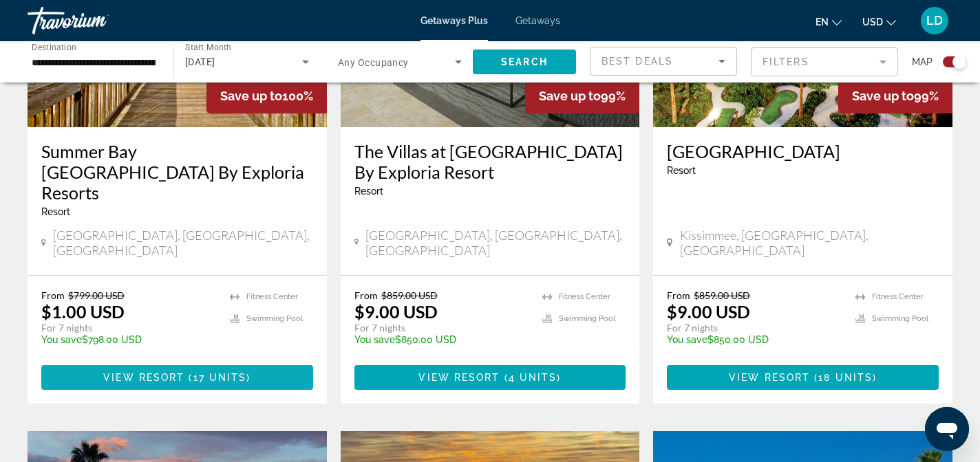 This screenshot has width=980, height=462. What do you see at coordinates (664, 62) in the screenshot?
I see `mat-select: Sort by` at bounding box center [664, 62].